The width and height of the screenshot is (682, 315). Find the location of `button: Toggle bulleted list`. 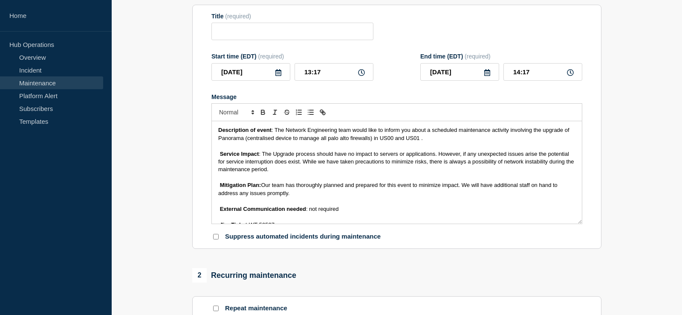

button: Toggle bulleted list is located at coordinates (311, 112).